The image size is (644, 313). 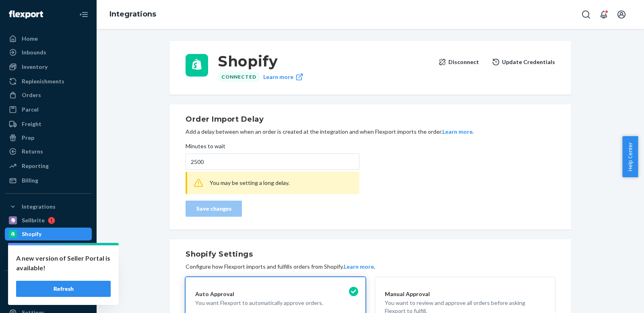 I want to click on div: Orders, so click(x=31, y=95).